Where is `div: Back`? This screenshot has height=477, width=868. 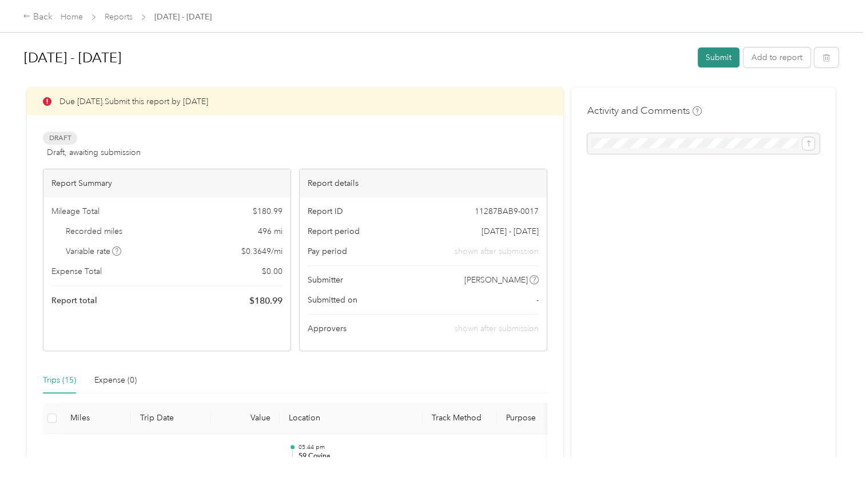 div: Back is located at coordinates (38, 17).